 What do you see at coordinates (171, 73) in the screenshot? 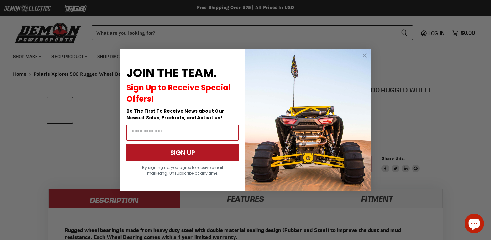
I see `span: JOIN THE TEAM.` at bounding box center [171, 73].